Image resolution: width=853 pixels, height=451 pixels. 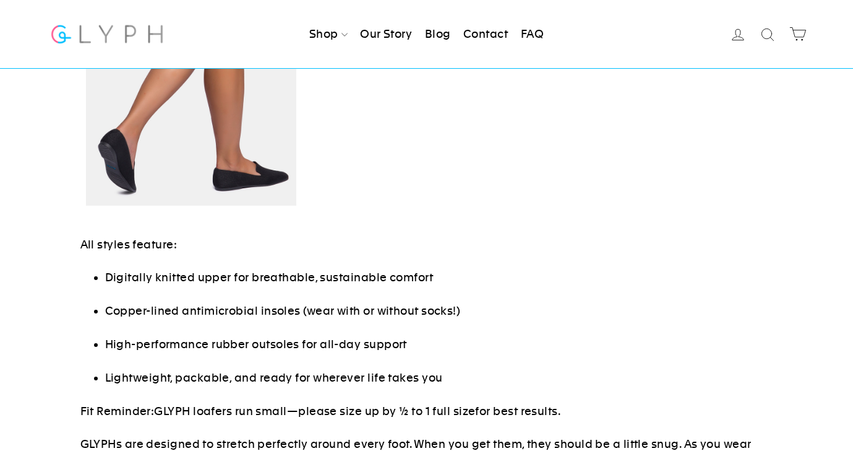 I want to click on a: FAQ, so click(x=532, y=34).